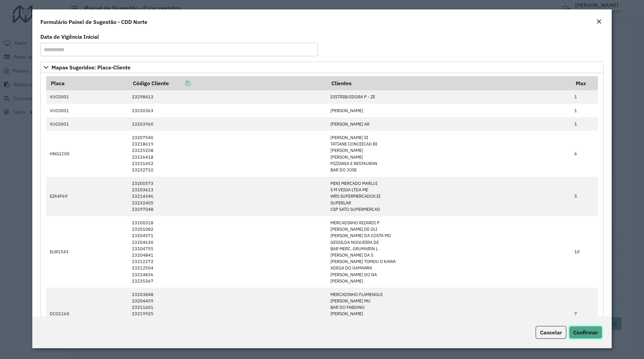  I want to click on td: 23298413, so click(227, 97).